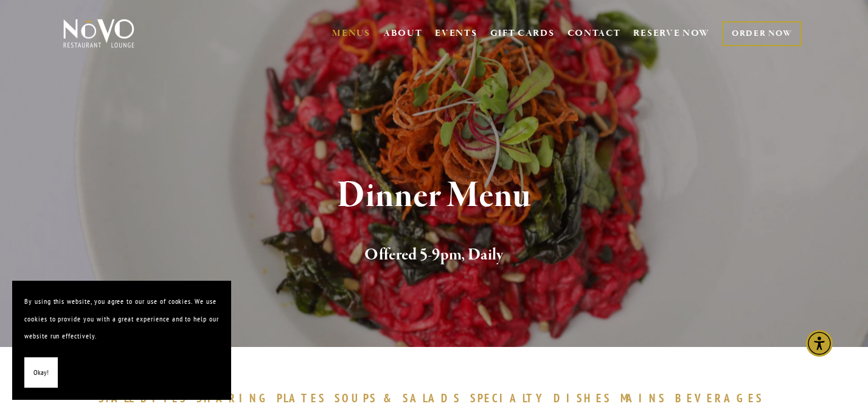 This screenshot has width=868, height=412. What do you see at coordinates (761, 34) in the screenshot?
I see `a: ORDER NOW` at bounding box center [761, 34].